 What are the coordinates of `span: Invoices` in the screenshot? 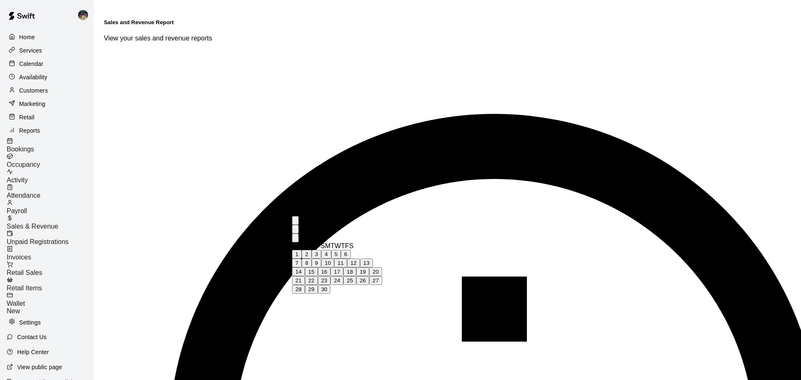 It's located at (19, 257).